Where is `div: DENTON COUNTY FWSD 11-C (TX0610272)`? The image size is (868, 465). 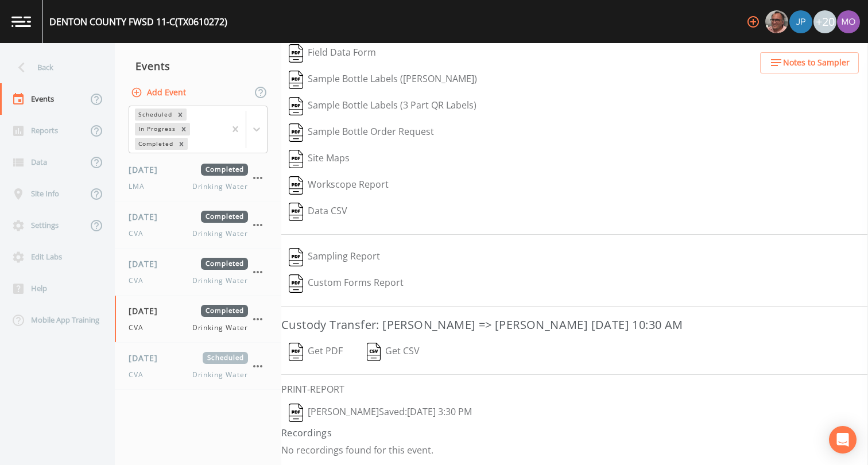 div: DENTON COUNTY FWSD 11-C (TX0610272) is located at coordinates (138, 21).